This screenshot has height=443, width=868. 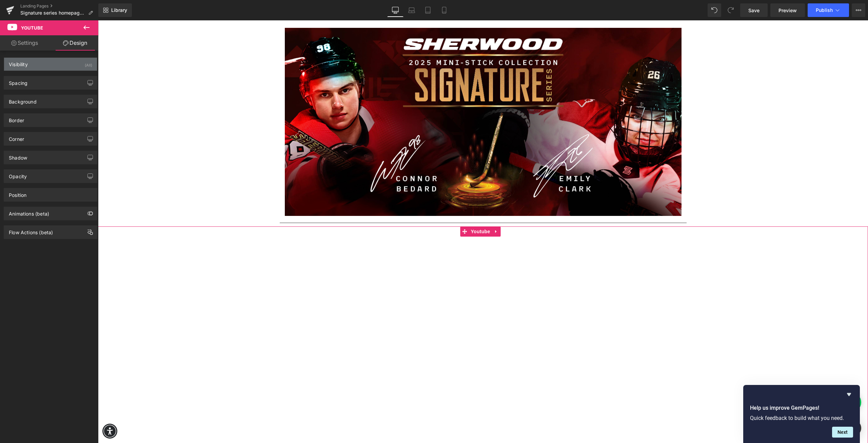 What do you see at coordinates (395, 10) in the screenshot?
I see `a: Desktop` at bounding box center [395, 10].